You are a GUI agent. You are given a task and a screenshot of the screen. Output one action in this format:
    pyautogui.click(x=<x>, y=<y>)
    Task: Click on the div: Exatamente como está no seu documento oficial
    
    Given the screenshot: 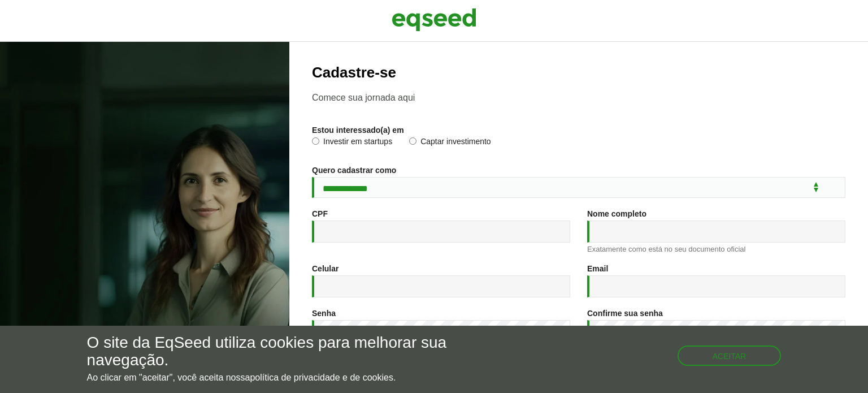 What is the action you would take?
    pyautogui.click(x=716, y=248)
    